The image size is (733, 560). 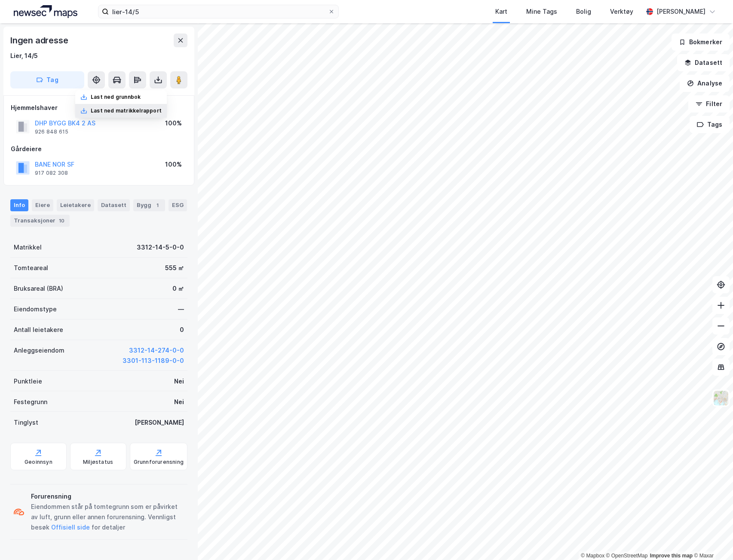 What do you see at coordinates (721, 398) in the screenshot?
I see `img: Z` at bounding box center [721, 398].